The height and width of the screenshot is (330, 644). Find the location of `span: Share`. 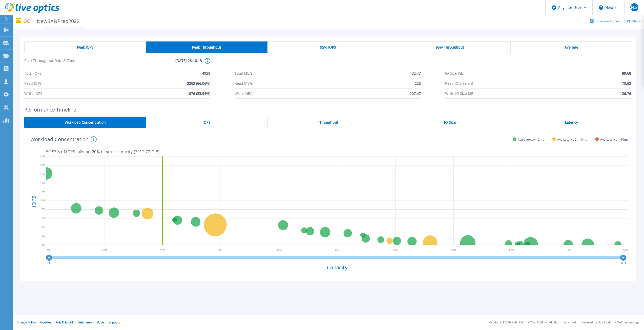

span: Share is located at coordinates (636, 22).